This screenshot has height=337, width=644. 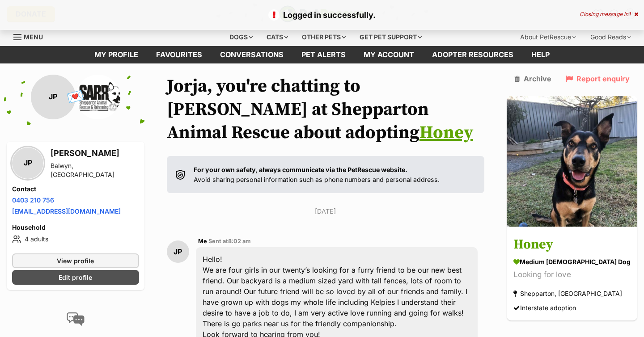 I want to click on span: Menu, so click(x=33, y=37).